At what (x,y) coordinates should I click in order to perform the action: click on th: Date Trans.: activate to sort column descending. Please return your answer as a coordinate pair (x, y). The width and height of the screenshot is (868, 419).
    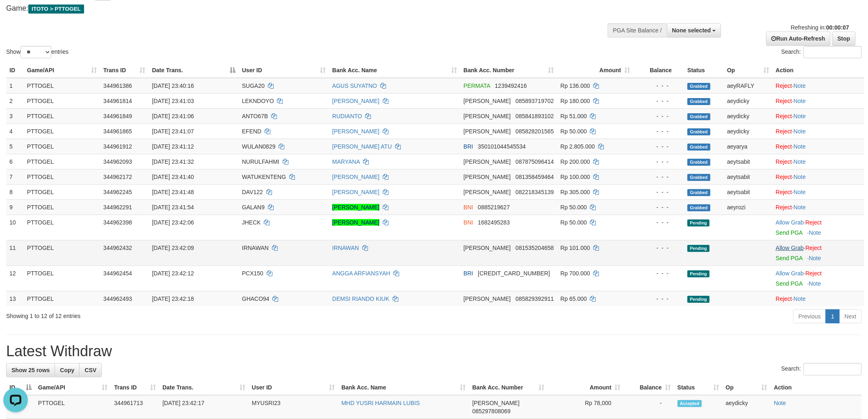
    Looking at the image, I should click on (194, 70).